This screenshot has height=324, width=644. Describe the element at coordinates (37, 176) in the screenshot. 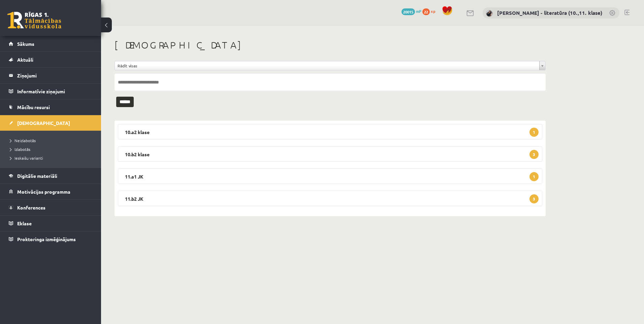

I see `span: Digitālie materiāli` at that location.